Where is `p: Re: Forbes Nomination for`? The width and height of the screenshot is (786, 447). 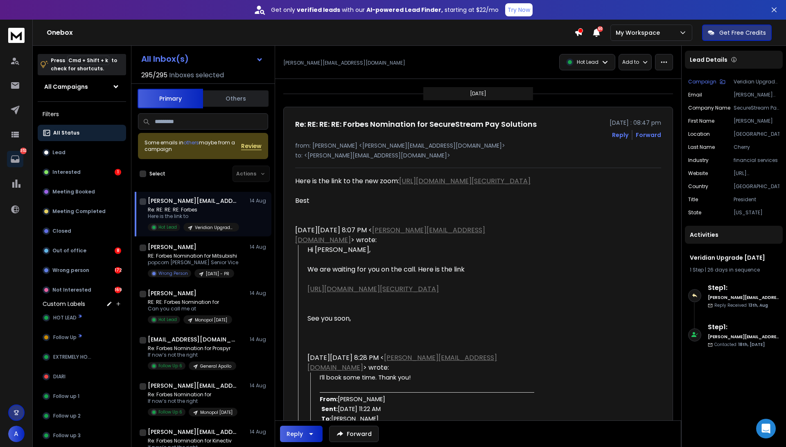 p: Re: Forbes Nomination for is located at coordinates (192, 395).